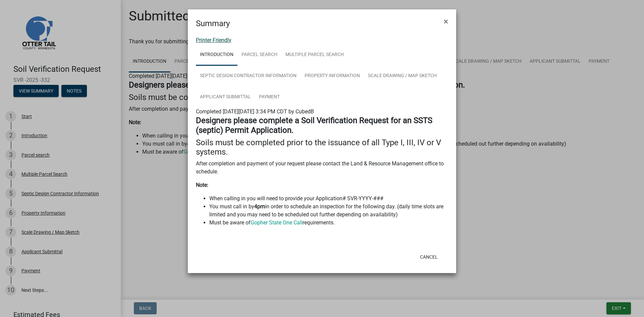  I want to click on a: Septic Design Contractor Information, so click(248, 76).